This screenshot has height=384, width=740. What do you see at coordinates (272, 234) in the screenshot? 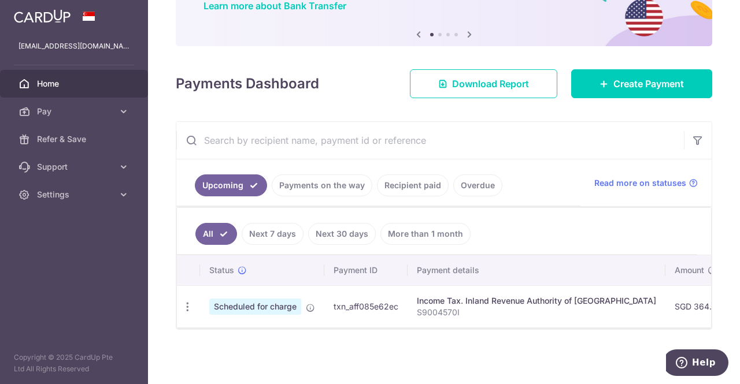
I see `a: Next 7 days` at bounding box center [272, 234].